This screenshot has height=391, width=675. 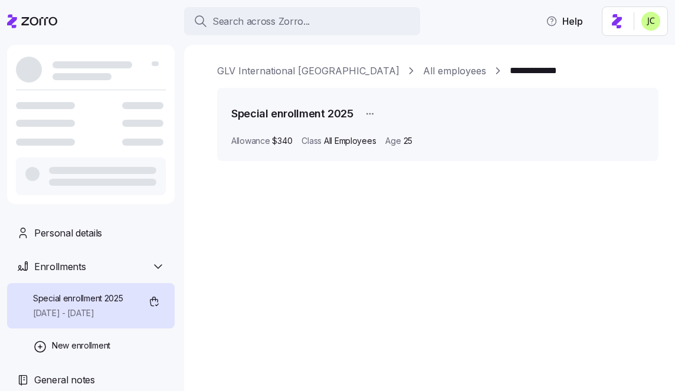 What do you see at coordinates (564, 21) in the screenshot?
I see `button: Help` at bounding box center [564, 21].